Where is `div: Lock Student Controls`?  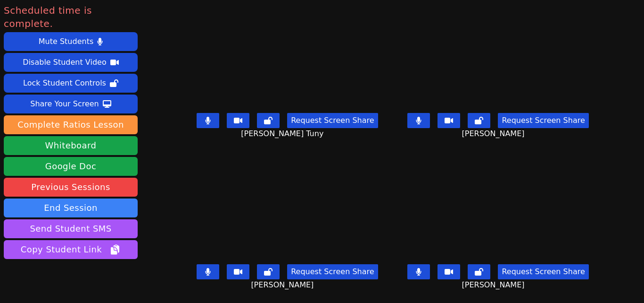 div: Lock Student Controls is located at coordinates (65, 83).